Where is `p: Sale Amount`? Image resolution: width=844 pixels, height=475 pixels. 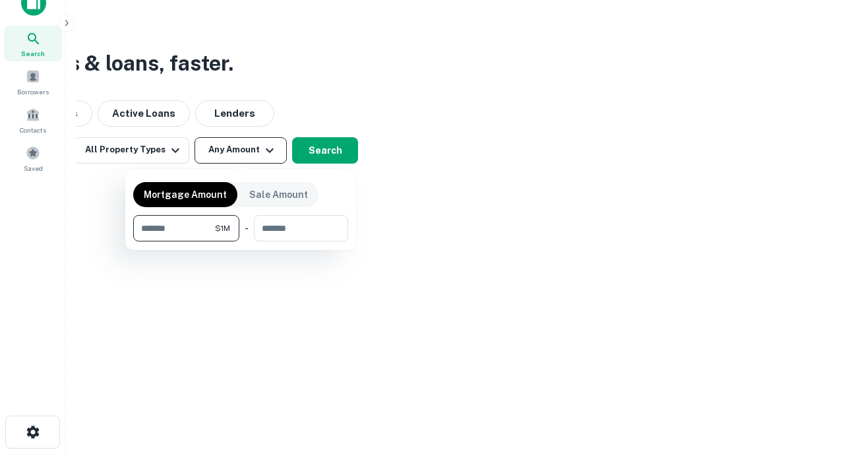
p: Sale Amount is located at coordinates (278, 195).